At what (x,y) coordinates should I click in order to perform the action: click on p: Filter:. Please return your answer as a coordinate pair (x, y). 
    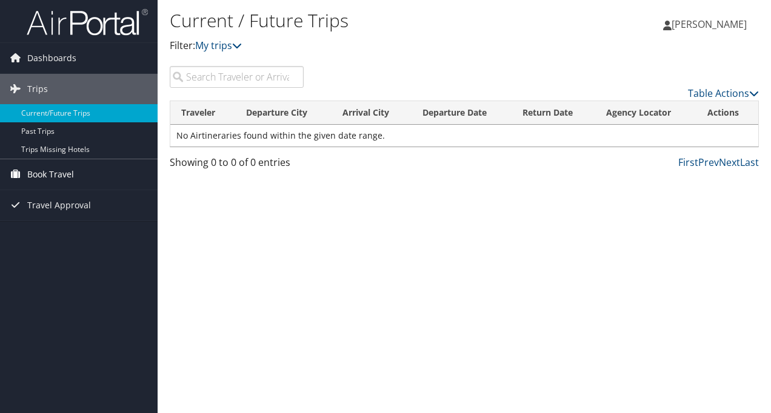
    Looking at the image, I should click on (366, 46).